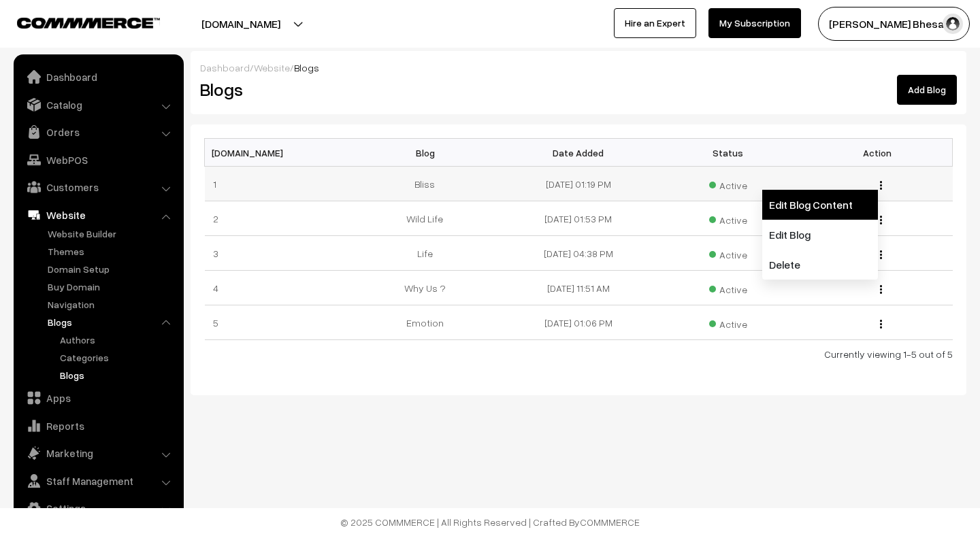 The width and height of the screenshot is (980, 536). What do you see at coordinates (112, 251) in the screenshot?
I see `a: Themes` at bounding box center [112, 251].